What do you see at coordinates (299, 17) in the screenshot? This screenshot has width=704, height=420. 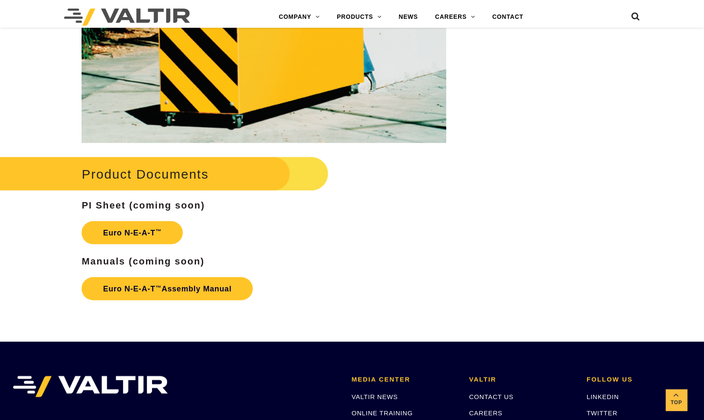 I see `a: COMPANY` at bounding box center [299, 17].